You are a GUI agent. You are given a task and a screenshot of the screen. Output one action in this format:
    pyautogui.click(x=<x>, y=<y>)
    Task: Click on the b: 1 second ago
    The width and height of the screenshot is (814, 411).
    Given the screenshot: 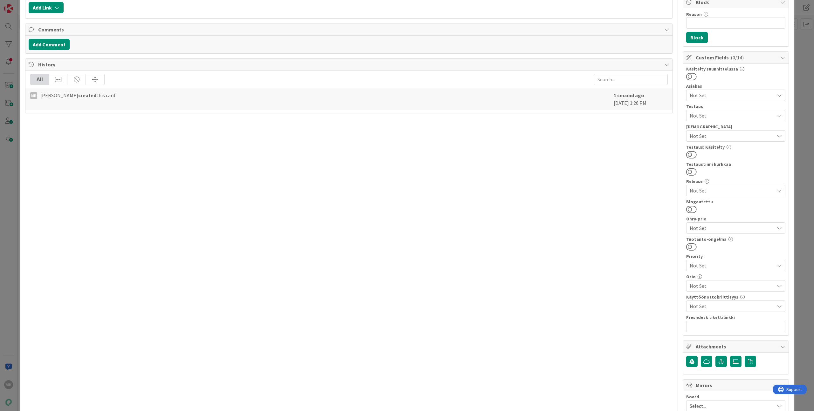 What is the action you would take?
    pyautogui.click(x=629, y=95)
    